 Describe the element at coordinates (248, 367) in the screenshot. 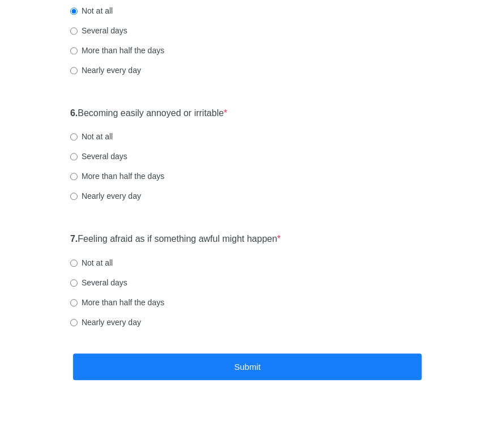

I see `button: Submit` at that location.